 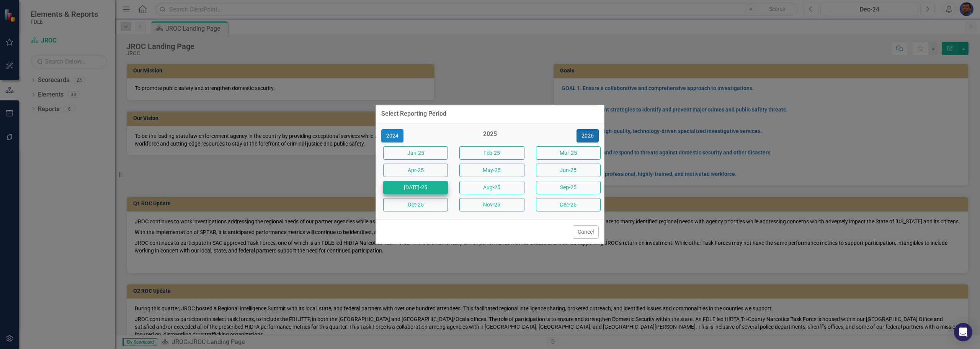 What do you see at coordinates (416, 170) in the screenshot?
I see `button: Apr-25` at bounding box center [416, 170].